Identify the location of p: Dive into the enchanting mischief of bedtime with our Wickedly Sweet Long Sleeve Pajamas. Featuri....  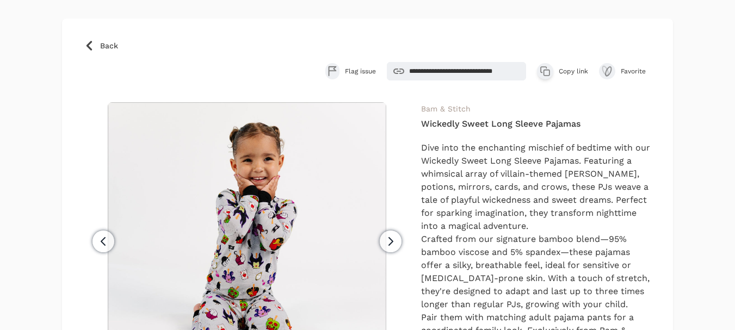
(536, 187).